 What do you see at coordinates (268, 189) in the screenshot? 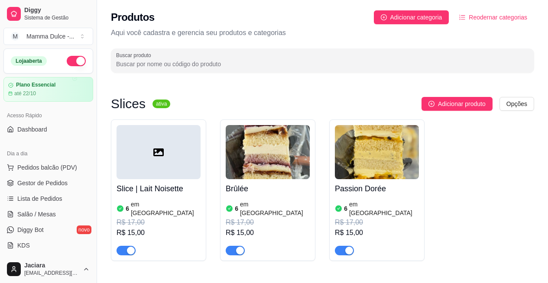
I see `h4: Brûlée` at bounding box center [268, 189].